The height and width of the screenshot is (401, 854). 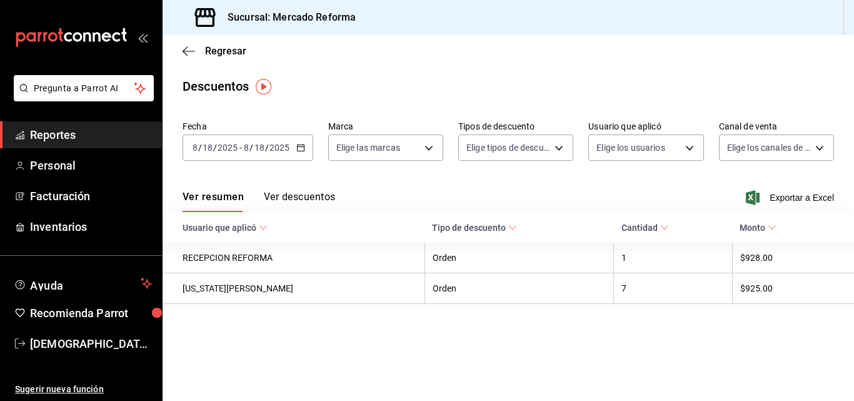 What do you see at coordinates (792, 257) in the screenshot?
I see `th: $928.00` at bounding box center [792, 257].